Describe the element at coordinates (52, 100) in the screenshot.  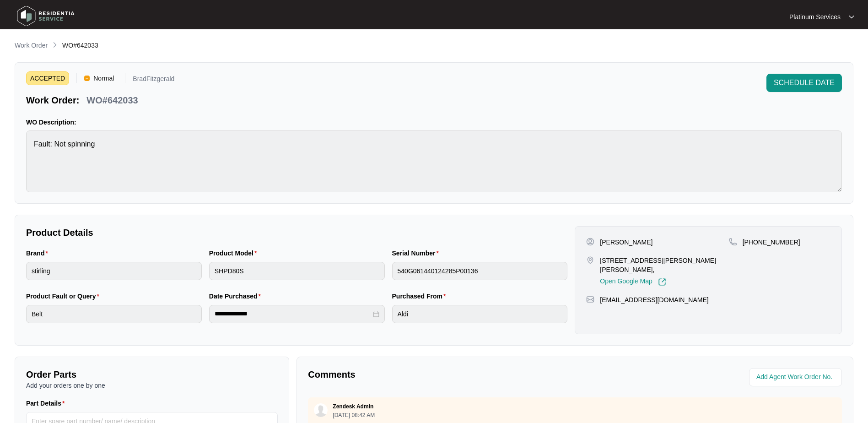
I see `p: Work Order:` at that location.